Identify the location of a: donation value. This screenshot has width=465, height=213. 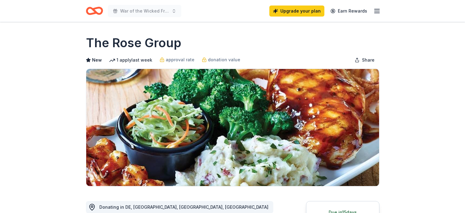
(221, 60).